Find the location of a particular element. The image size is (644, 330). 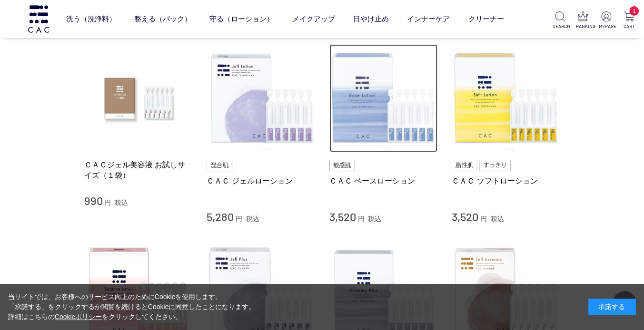

div: 当サイトでは、お客様へのサービス向上のためにCookieを使用します。 「承諾する」をクリックするか閲覧を続けるとCookieに同意したことになります。 詳細はこちらの をクリックしてください。 is located at coordinates (132, 307).